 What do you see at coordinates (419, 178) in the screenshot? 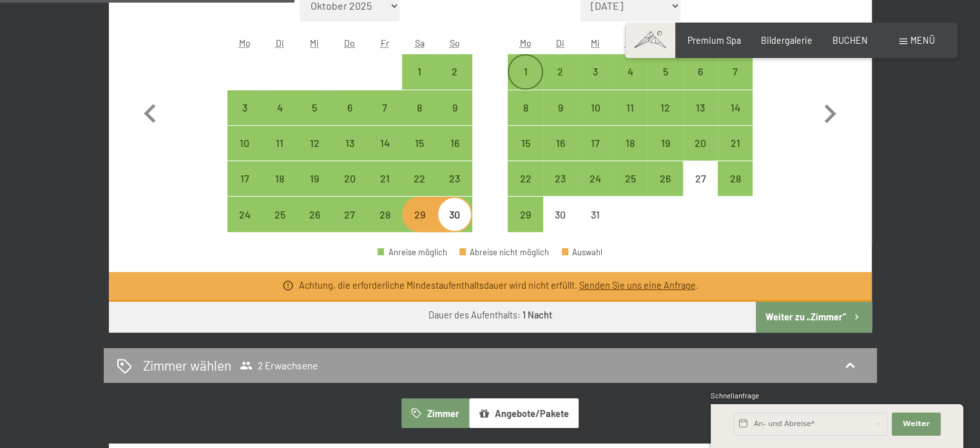
I see `div: Sat Nov 22 2025` at bounding box center [419, 178].